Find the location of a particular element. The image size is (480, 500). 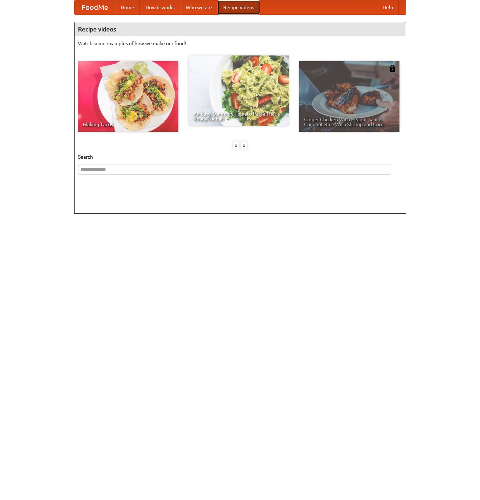

span: Making Tacos is located at coordinates (128, 124).